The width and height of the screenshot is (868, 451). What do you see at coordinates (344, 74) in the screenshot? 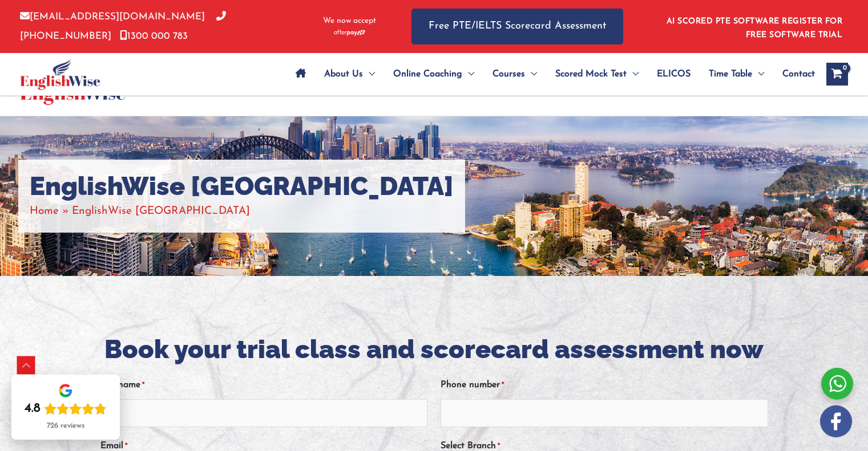
I see `span: About Us` at bounding box center [344, 74].